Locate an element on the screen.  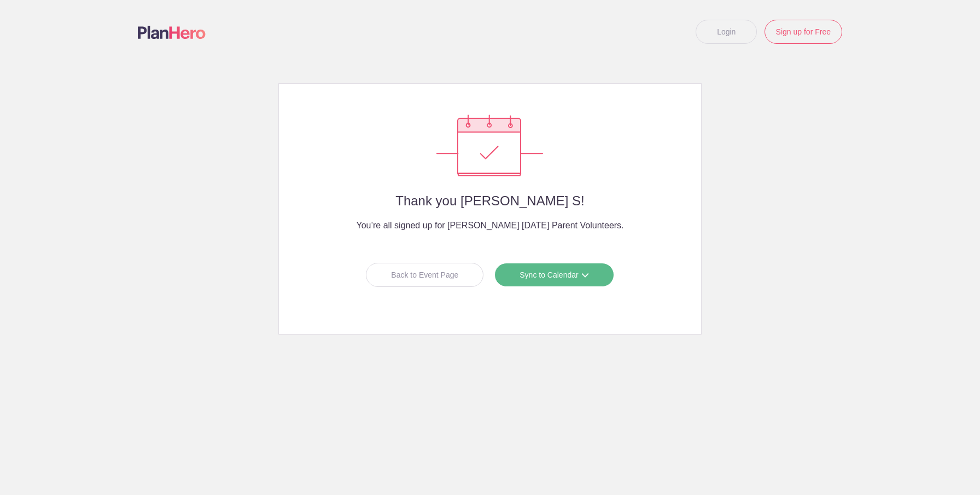
a: Back to Event Page is located at coordinates (424, 275).